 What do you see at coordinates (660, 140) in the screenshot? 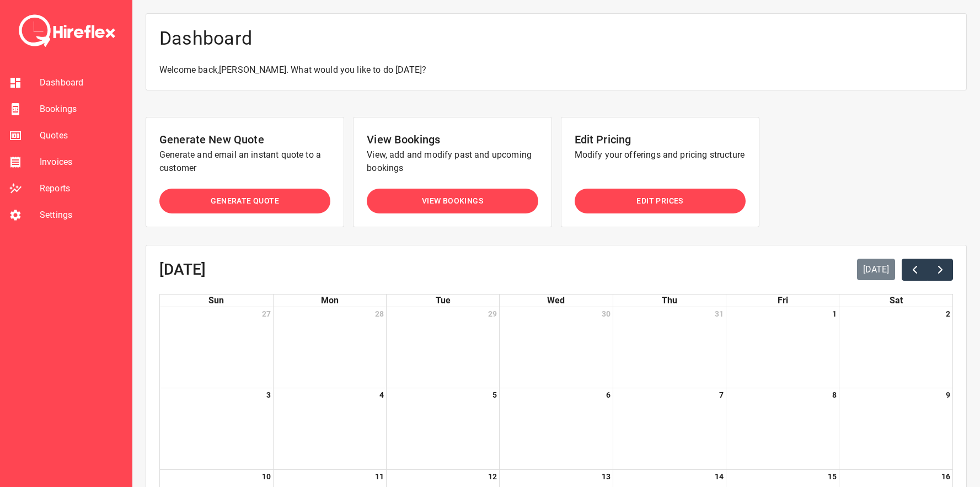
I see `h6: Edit Pricing` at bounding box center [660, 140].